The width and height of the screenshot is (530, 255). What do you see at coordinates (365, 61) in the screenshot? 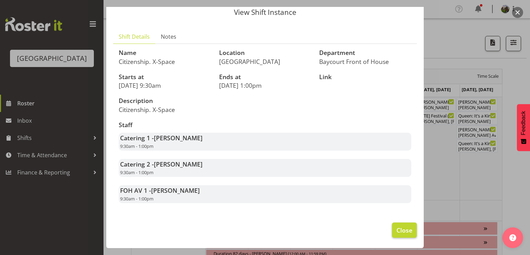
I see `p: Baycourt Front of House` at bounding box center [365, 61].